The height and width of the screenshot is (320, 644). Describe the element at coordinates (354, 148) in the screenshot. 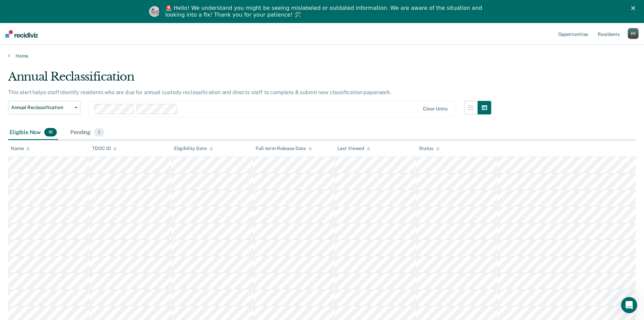

I see `div: Last Viewed` at that location.